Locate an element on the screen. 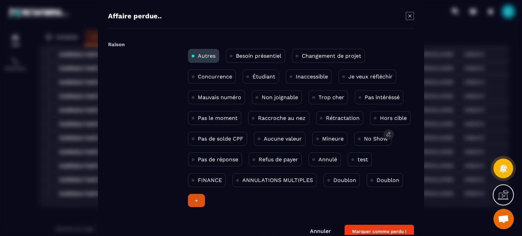 The width and height of the screenshot is (522, 236). p: Refus de payer is located at coordinates (278, 159).